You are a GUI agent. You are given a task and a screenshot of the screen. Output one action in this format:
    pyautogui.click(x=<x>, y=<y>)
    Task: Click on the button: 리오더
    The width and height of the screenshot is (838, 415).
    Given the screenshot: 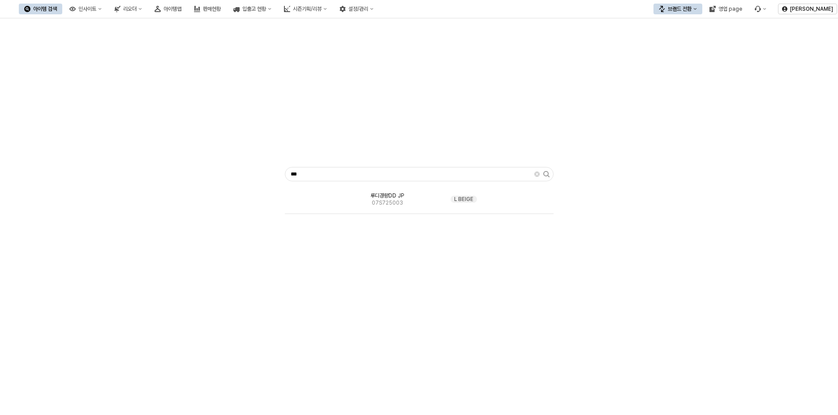 What is the action you would take?
    pyautogui.click(x=128, y=9)
    